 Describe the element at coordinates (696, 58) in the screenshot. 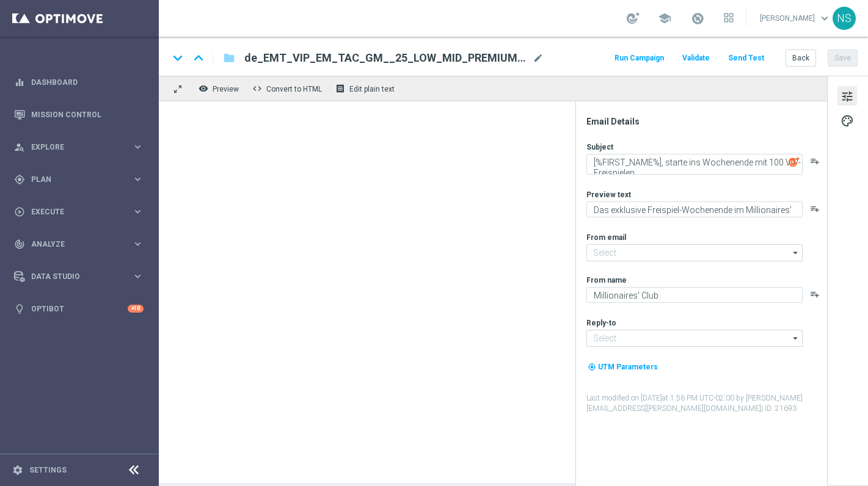

I see `button: Validate` at that location.